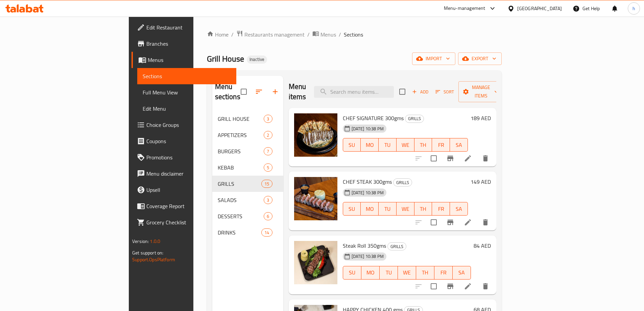  What do you see at coordinates (226, 59) in the screenshot?
I see `span: Grill House` at bounding box center [226, 59].